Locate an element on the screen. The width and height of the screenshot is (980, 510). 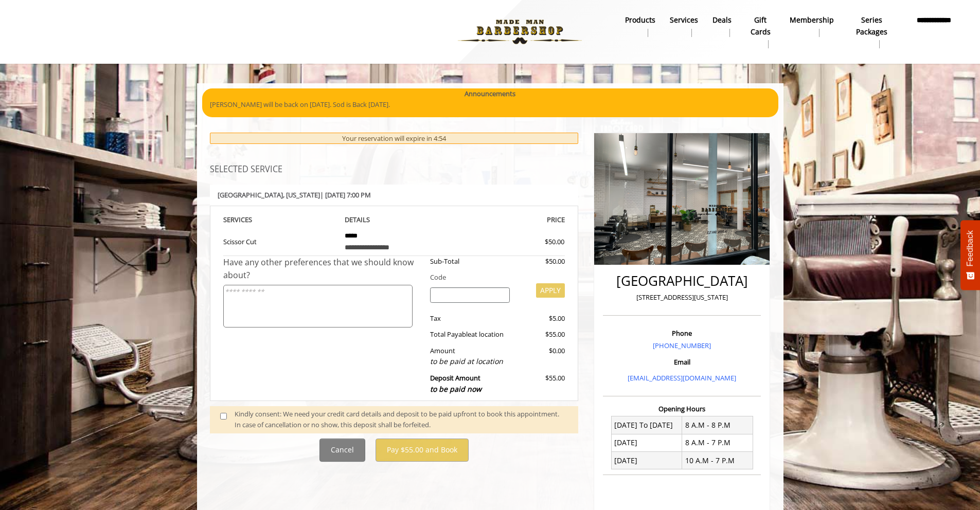
td: 8 A.M - 7 P.M is located at coordinates (718, 443).